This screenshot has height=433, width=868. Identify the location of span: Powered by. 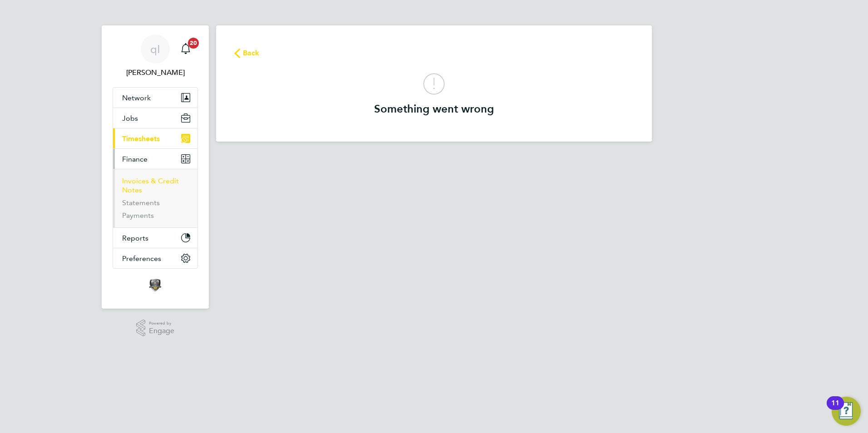
(161, 323).